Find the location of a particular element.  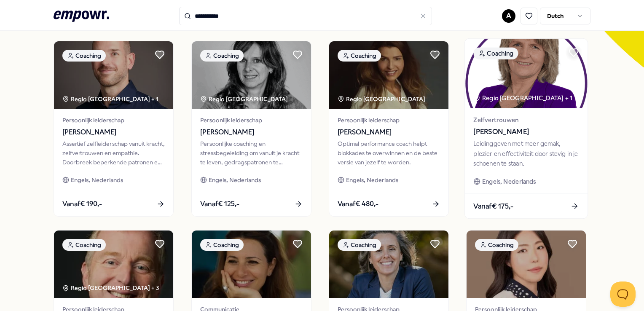

span: Vanaf € 190,- is located at coordinates (82, 204).